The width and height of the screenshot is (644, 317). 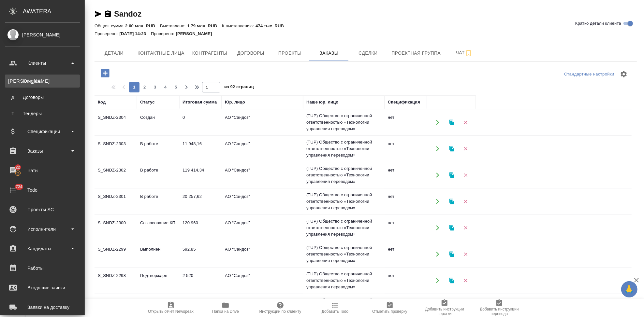 What do you see at coordinates (226, 308) in the screenshot?
I see `button: Папка на Drive` at bounding box center [226, 308].